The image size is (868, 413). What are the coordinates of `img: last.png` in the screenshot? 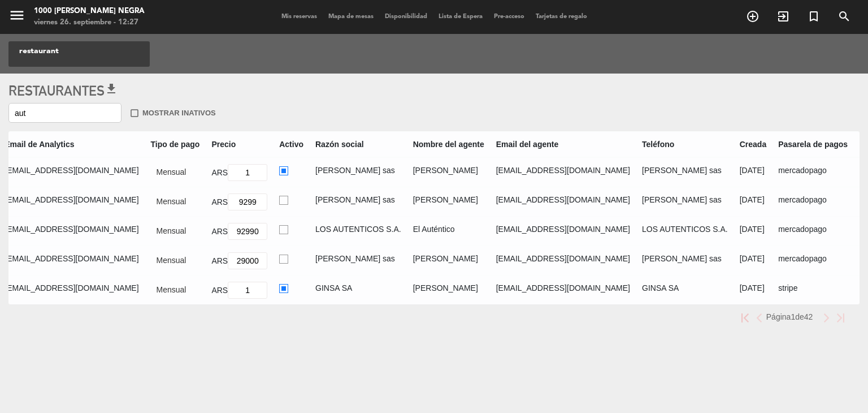 It's located at (840, 318).